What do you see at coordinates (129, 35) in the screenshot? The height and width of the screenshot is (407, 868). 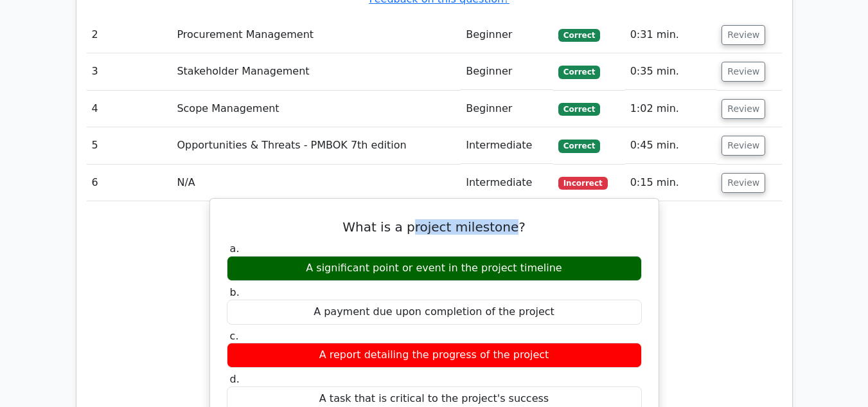 I see `td: 2` at bounding box center [129, 35].